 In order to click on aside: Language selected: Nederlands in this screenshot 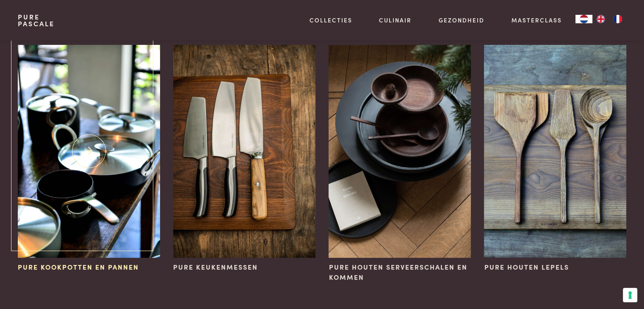, I will do `click(601, 19)`.